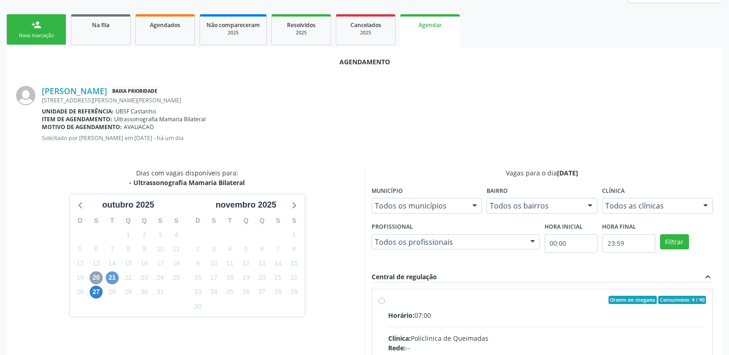 This screenshot has height=355, width=729. What do you see at coordinates (214, 278) in the screenshot?
I see `span: segunda-feira, 17 de novembro de 2025` at bounding box center [214, 278].